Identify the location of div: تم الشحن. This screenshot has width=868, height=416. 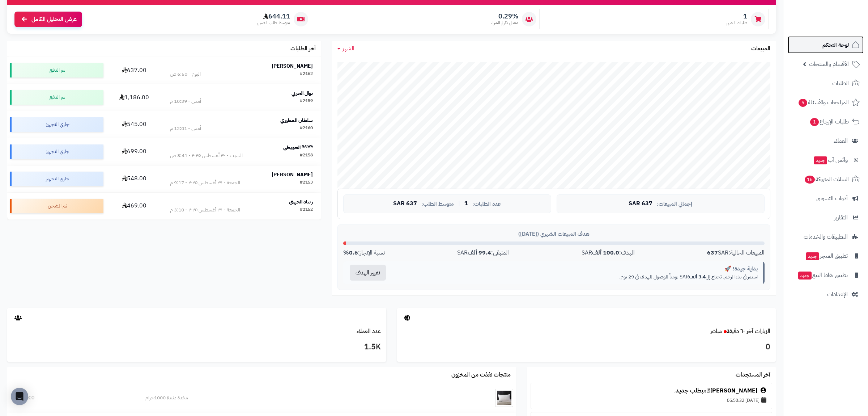
(57, 206).